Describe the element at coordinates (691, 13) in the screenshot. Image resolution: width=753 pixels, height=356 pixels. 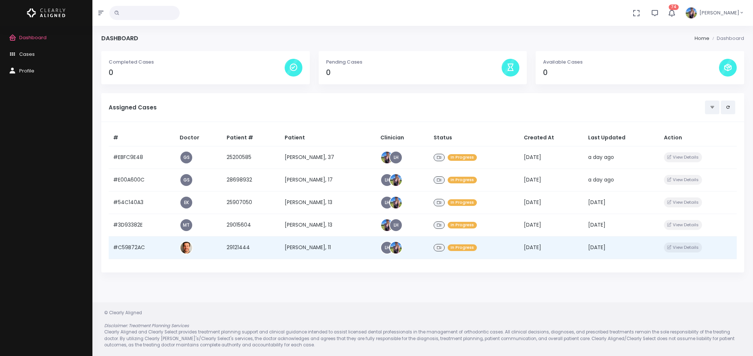
I see `img: Header Avatar` at that location.